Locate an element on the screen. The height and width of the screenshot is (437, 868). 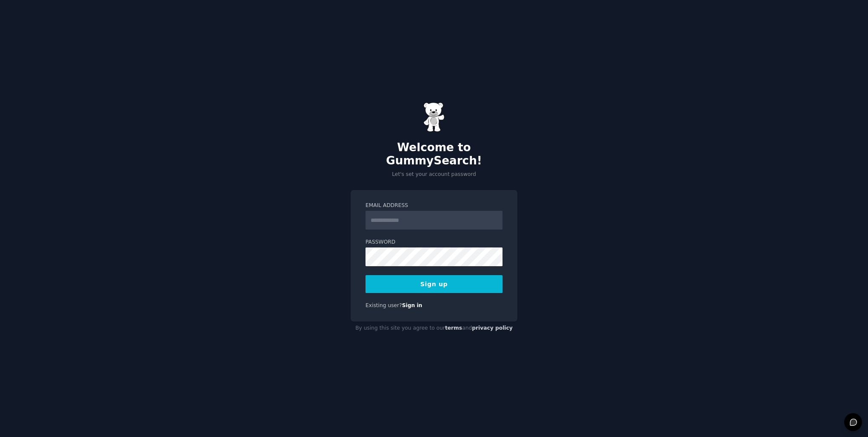
button: Sign up is located at coordinates (434, 284).